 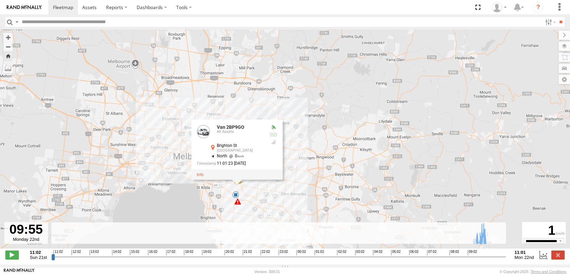 What do you see at coordinates (231, 127) in the screenshot?
I see `a: Van 2BP9GO` at bounding box center [231, 127].